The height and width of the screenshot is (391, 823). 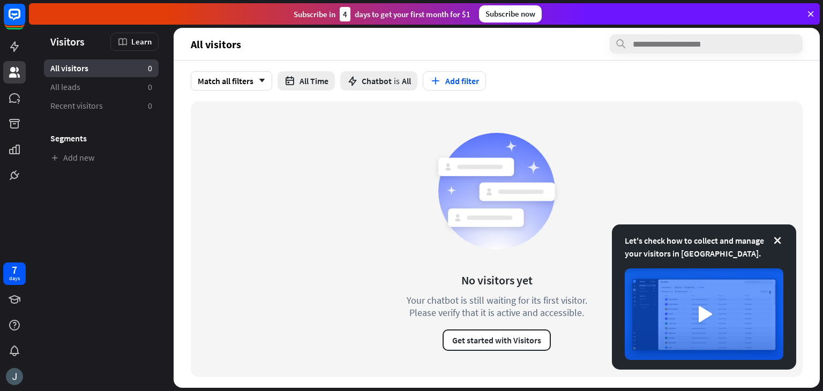 What do you see at coordinates (101, 158) in the screenshot?
I see `a: Add new` at bounding box center [101, 158].